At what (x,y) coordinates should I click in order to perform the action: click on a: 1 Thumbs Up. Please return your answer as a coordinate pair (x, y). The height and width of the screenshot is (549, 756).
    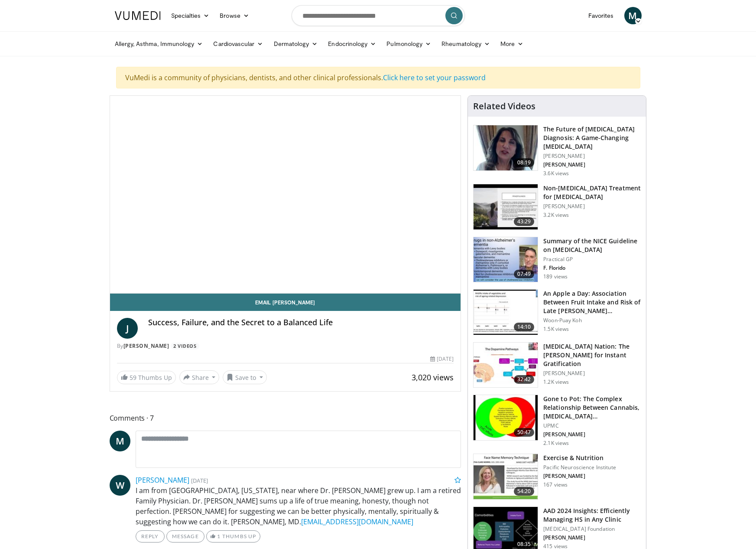
    Looking at the image, I should click on (233, 536).